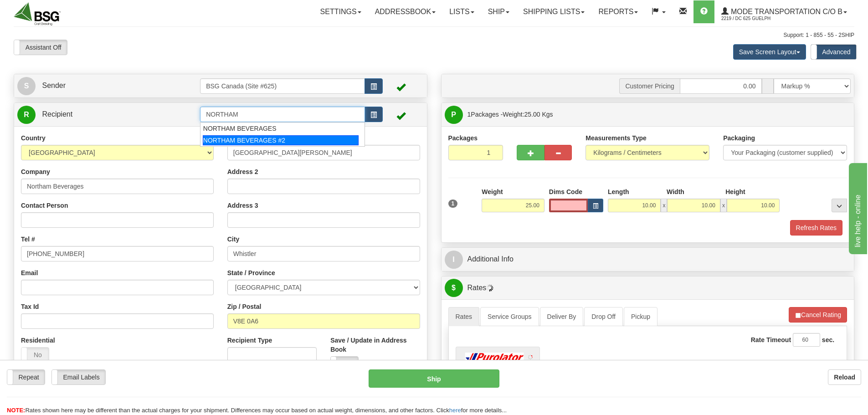 This screenshot has width=868, height=415. Describe the element at coordinates (281, 128) in the screenshot. I see `div: NORTHAM BEVERAGES` at that location.